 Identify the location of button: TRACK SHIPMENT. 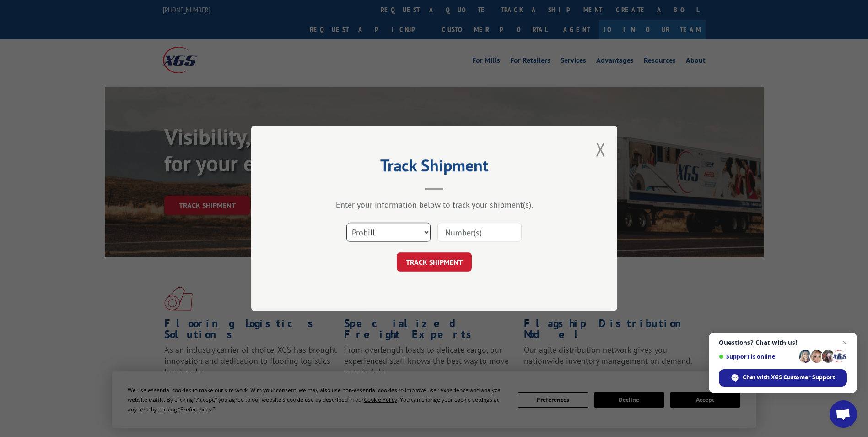
(434, 262).